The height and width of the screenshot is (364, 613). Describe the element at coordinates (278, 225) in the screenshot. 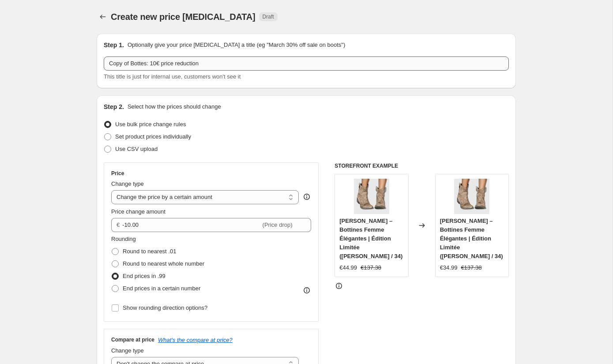

I see `span: (Price drop)` at that location.